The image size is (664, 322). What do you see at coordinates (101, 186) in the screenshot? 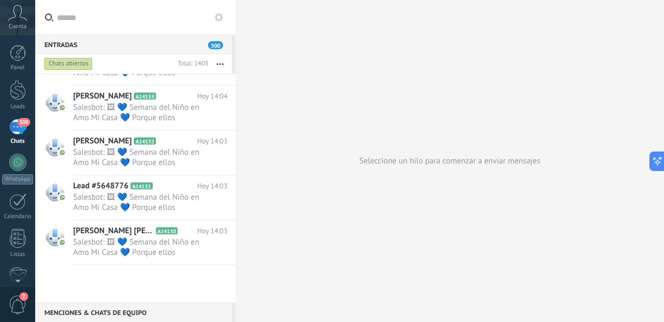
I see `span: Lead #5648776` at bounding box center [101, 186].